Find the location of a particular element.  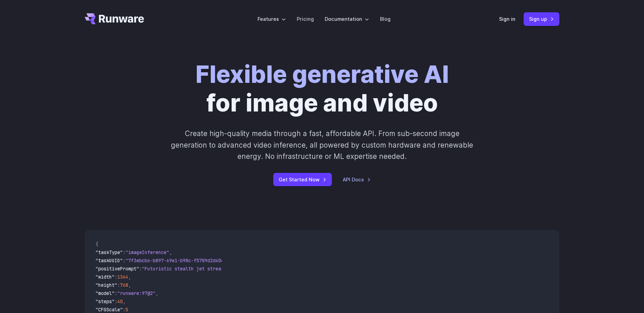

span: "positivePrompt" is located at coordinates (117, 269).